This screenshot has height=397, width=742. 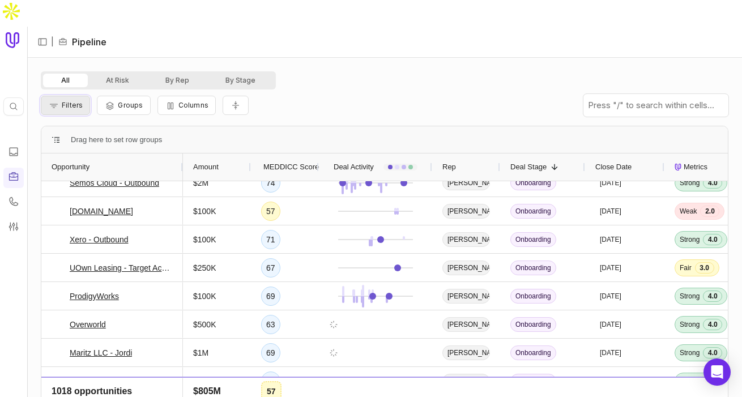 I want to click on button: Collapse all rows, so click(x=236, y=105).